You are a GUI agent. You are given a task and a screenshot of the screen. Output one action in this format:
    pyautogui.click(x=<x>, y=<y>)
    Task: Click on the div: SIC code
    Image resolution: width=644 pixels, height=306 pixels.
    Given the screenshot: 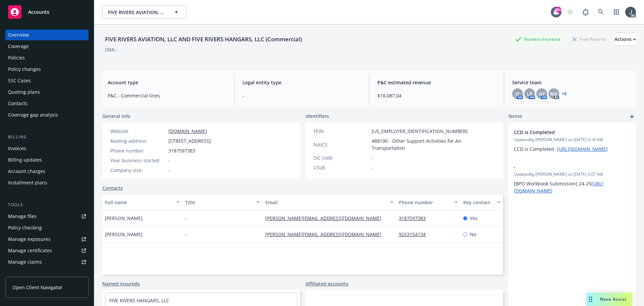 What is the action you would take?
    pyautogui.click(x=341, y=158)
    